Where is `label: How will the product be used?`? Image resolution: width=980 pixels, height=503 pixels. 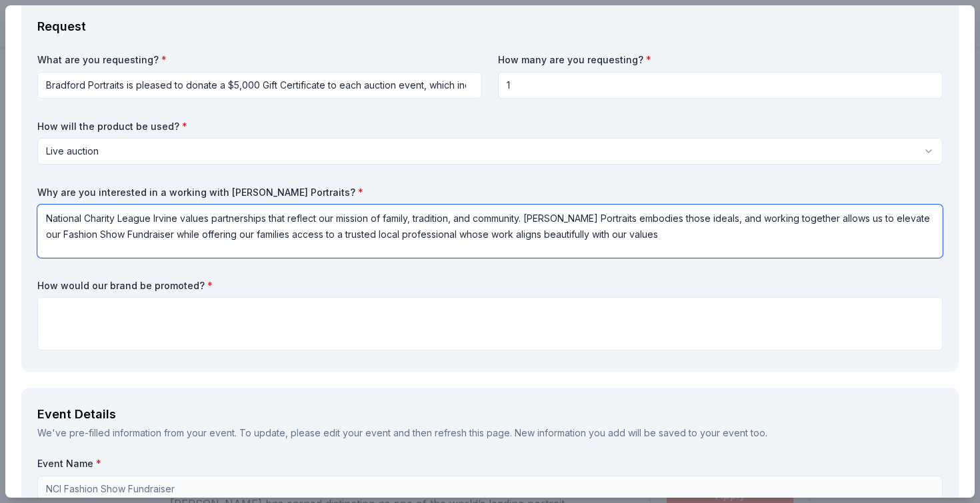 label: How will the product be used? is located at coordinates (490, 127).